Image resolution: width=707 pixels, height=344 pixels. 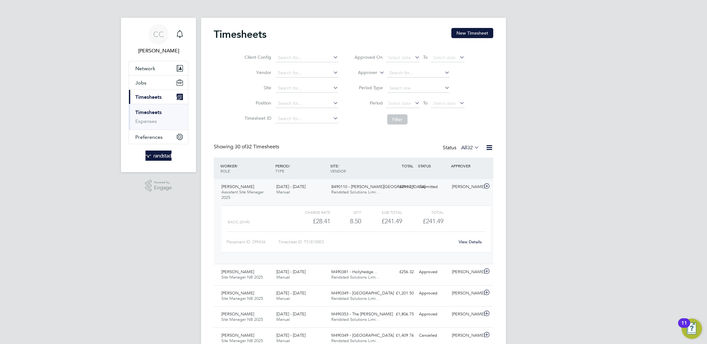 What do you see at coordinates (158, 83) in the screenshot?
I see `button: Jobs` at bounding box center [158, 83].